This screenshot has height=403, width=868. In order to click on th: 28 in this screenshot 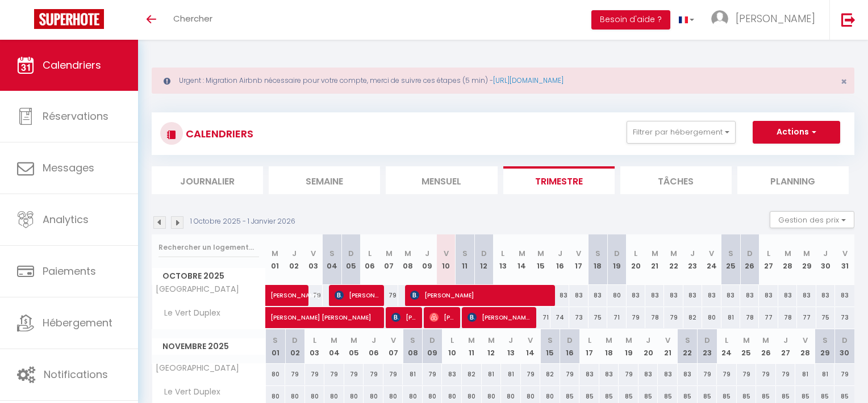, I will do `click(805, 346)`.